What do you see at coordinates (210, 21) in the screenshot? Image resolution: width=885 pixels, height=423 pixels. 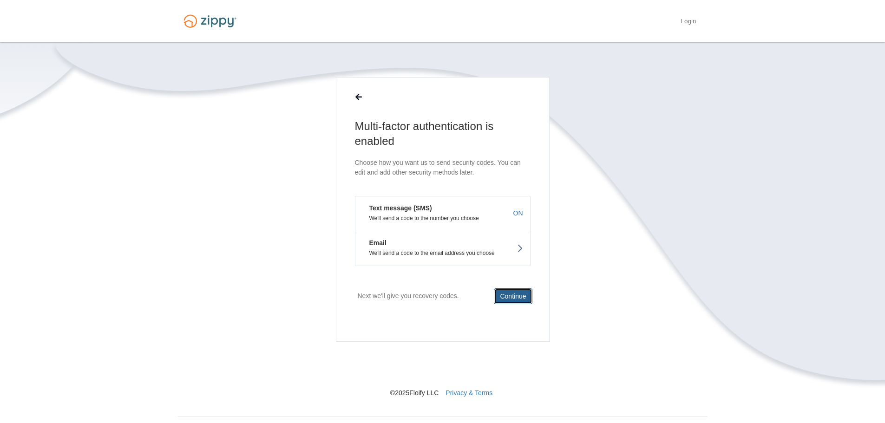 I see `img: Logo` at bounding box center [210, 21].